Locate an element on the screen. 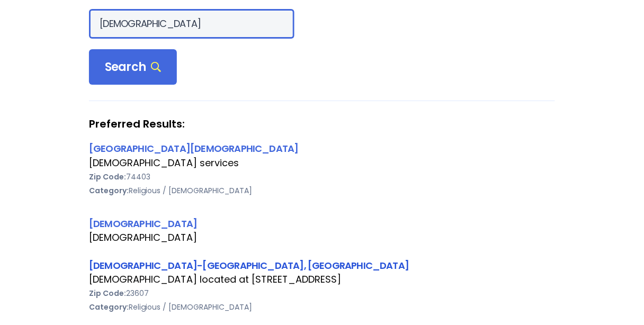 The image size is (644, 325). div: Search is located at coordinates (133, 68).